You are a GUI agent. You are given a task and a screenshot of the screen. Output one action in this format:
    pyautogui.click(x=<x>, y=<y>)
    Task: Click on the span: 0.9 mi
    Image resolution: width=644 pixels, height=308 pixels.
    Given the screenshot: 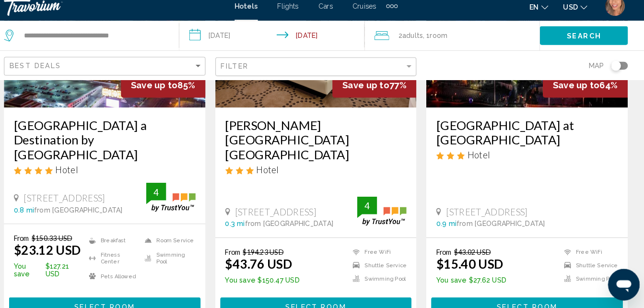 What is the action you would take?
    pyautogui.click(x=448, y=226)
    